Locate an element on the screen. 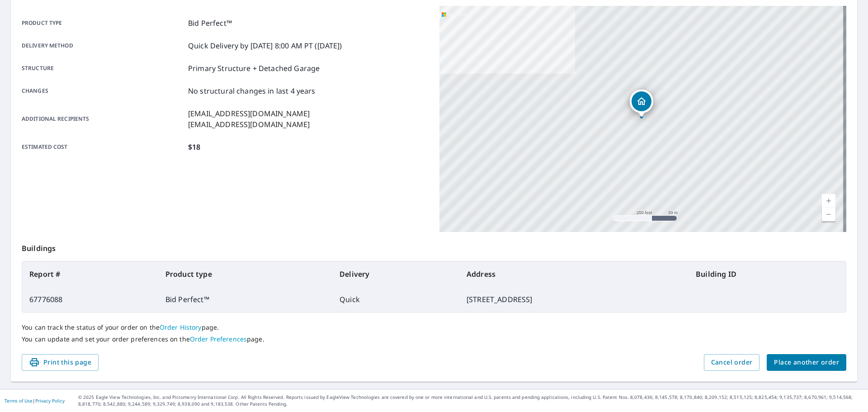 Image resolution: width=868 pixels, height=412 pixels. p: $18 is located at coordinates (194, 147).